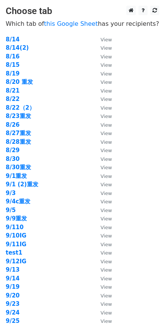  What do you see at coordinates (13, 39) in the screenshot?
I see `a: 8/14` at bounding box center [13, 39].